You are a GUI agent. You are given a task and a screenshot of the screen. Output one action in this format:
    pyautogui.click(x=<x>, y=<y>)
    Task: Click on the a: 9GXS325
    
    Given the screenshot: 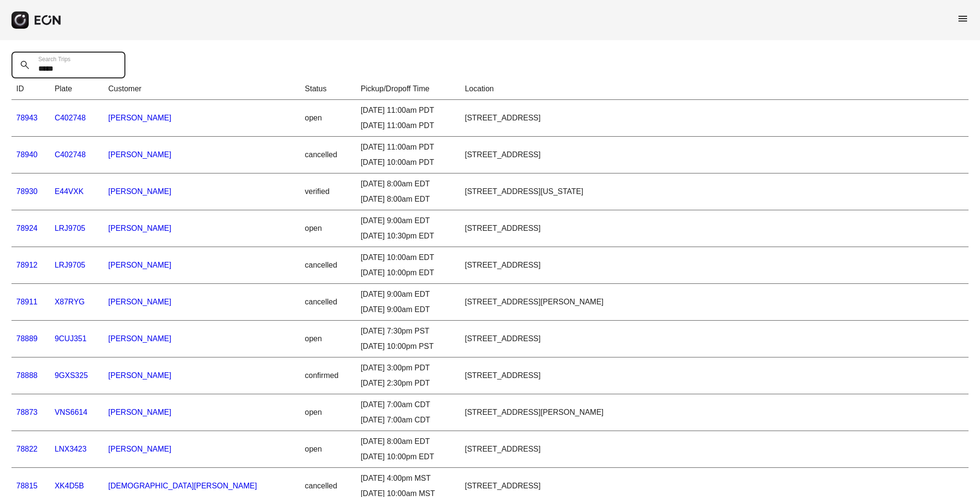 What is the action you would take?
    pyautogui.click(x=71, y=375)
    